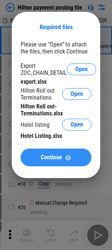  What do you see at coordinates (52, 157) in the screenshot?
I see `span: Continue` at bounding box center [52, 157].